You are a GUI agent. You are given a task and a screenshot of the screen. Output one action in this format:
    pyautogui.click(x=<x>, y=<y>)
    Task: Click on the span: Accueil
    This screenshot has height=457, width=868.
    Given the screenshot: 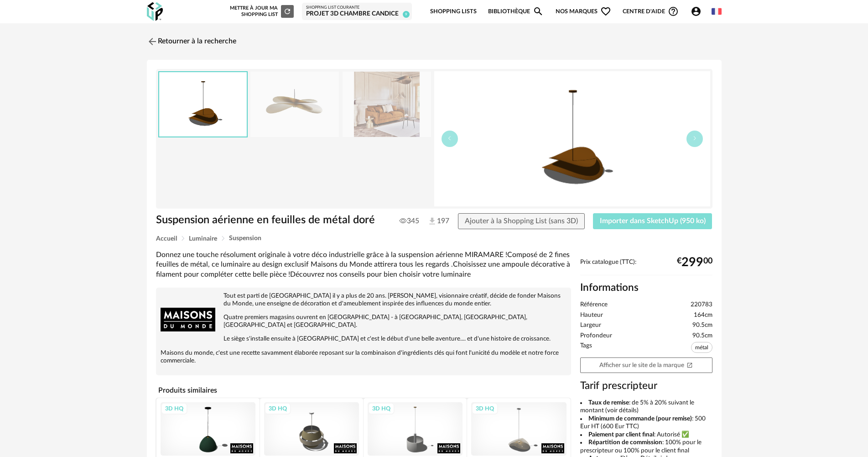 What is the action you would take?
    pyautogui.click(x=166, y=238)
    